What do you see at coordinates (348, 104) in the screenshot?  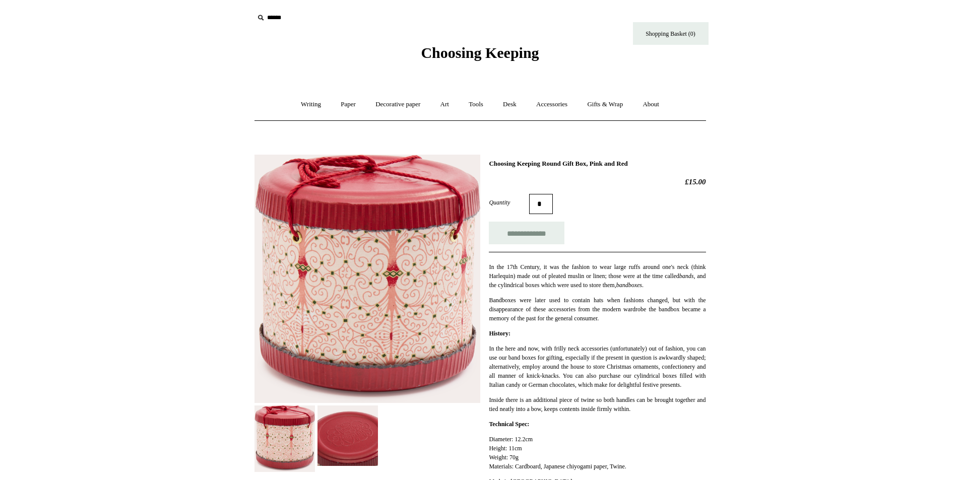 I see `a: Paper` at bounding box center [348, 104].